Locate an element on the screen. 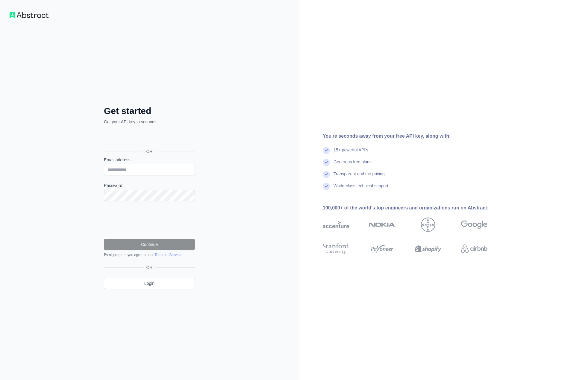  p: Get your API key in seconds is located at coordinates (149, 122).